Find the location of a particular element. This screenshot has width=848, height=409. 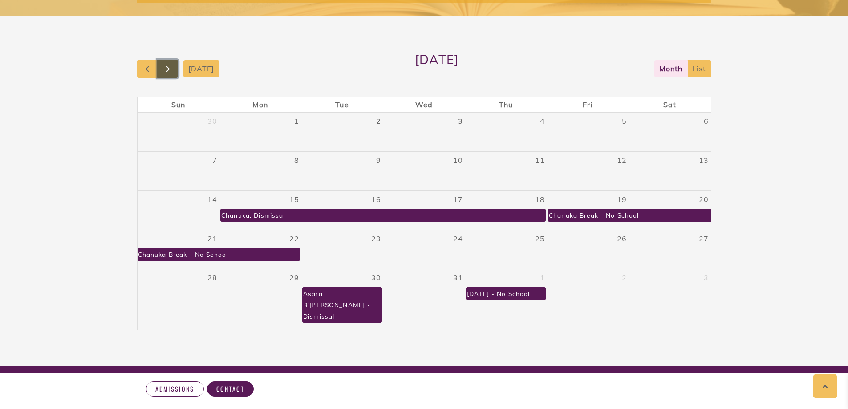

td: December 8, 2025 is located at coordinates (260, 171).